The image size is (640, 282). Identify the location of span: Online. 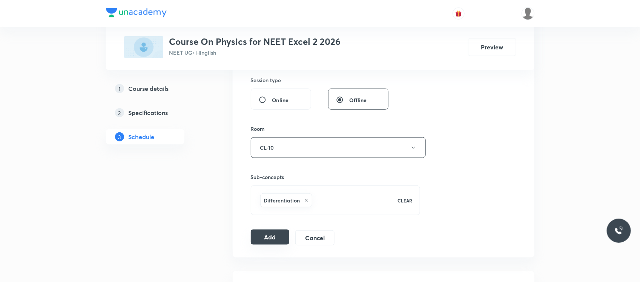
(281, 100).